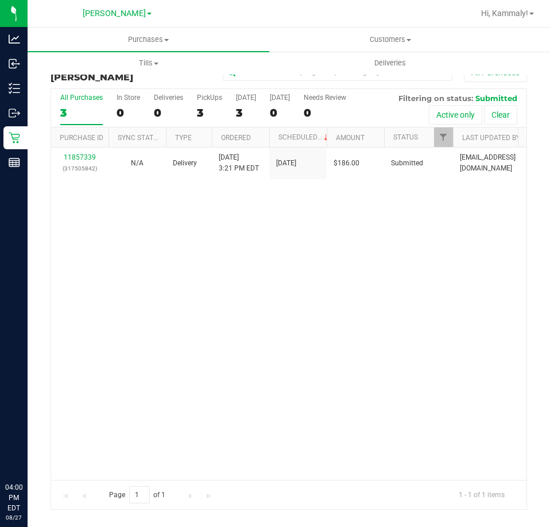 The height and width of the screenshot is (527, 550). Describe the element at coordinates (168, 98) in the screenshot. I see `div: Deliveries` at that location.